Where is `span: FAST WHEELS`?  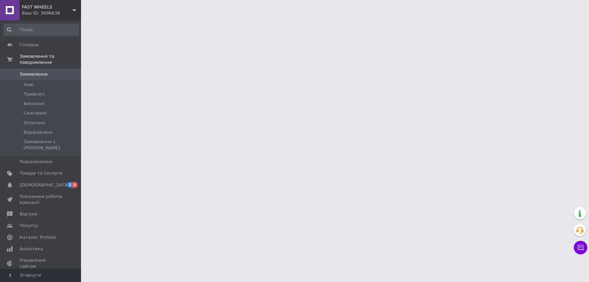
span: FAST WHEELS is located at coordinates (47, 7).